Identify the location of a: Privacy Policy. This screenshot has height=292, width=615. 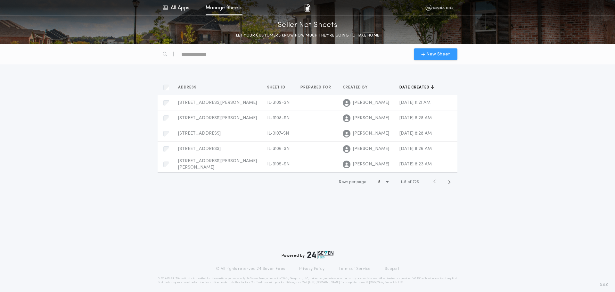
(312, 269).